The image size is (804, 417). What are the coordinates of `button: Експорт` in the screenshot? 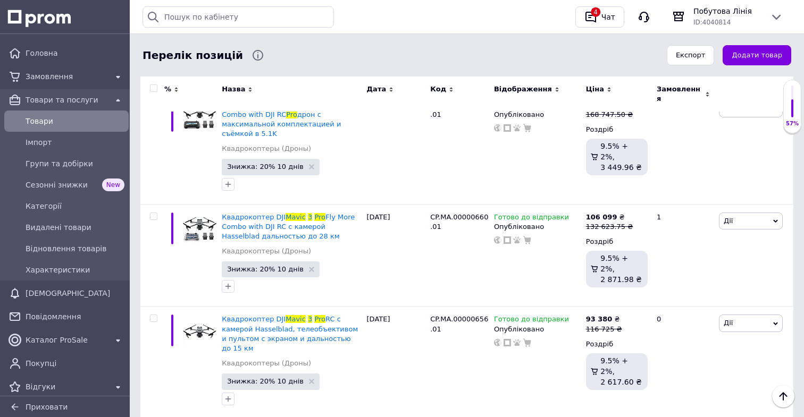 It's located at (690, 55).